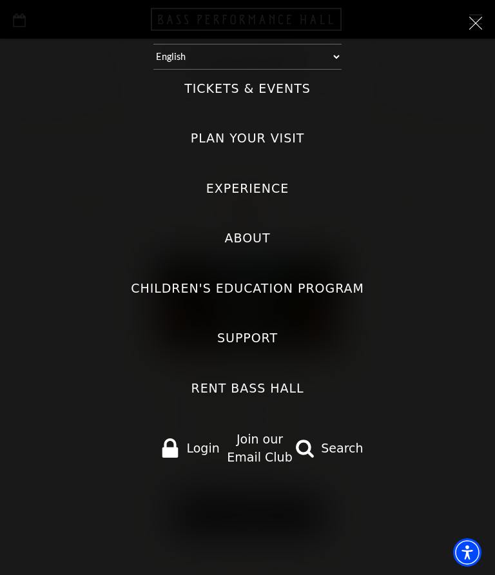 The height and width of the screenshot is (575, 495). Describe the element at coordinates (248, 188) in the screenshot. I see `label: Experience` at that location.